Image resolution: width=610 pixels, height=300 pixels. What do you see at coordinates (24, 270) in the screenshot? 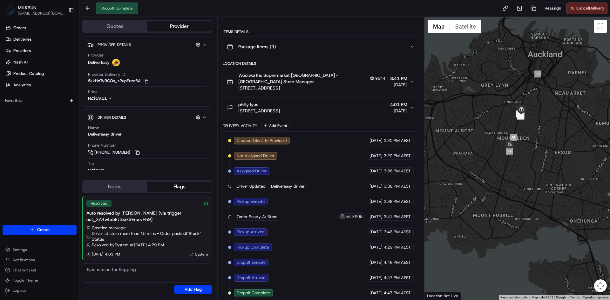
I see `span: Chat with us!` at bounding box center [24, 270].